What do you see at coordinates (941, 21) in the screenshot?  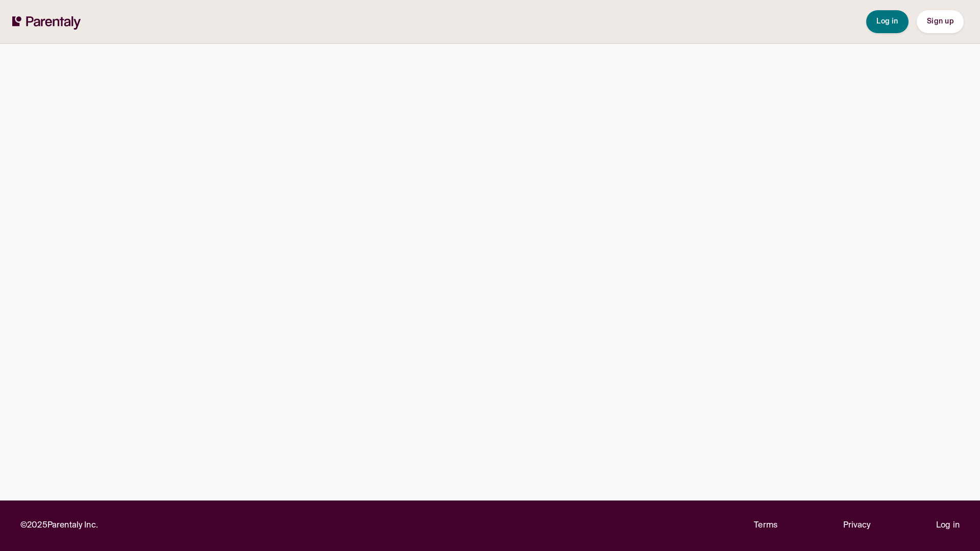 I see `button: Sign up` at bounding box center [941, 21].